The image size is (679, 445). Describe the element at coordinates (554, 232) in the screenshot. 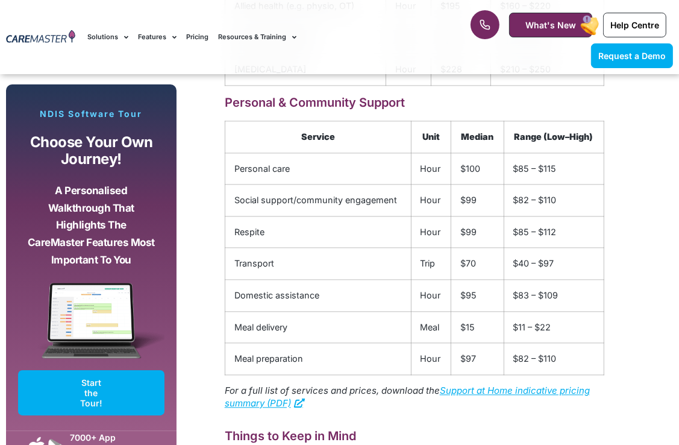

I see `td: $85 – $112` at that location.